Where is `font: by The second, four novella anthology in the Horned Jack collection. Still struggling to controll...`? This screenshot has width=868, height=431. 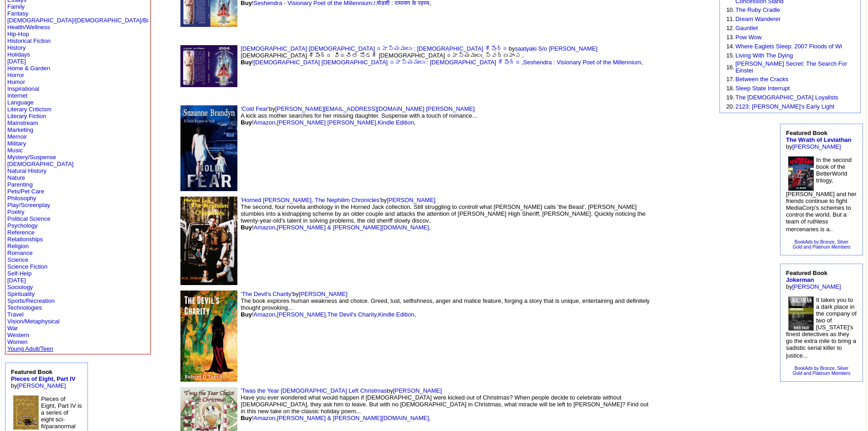
font: by The second, four novella anthology in the Horned Jack collection. Still struggling to controll... is located at coordinates (443, 213).